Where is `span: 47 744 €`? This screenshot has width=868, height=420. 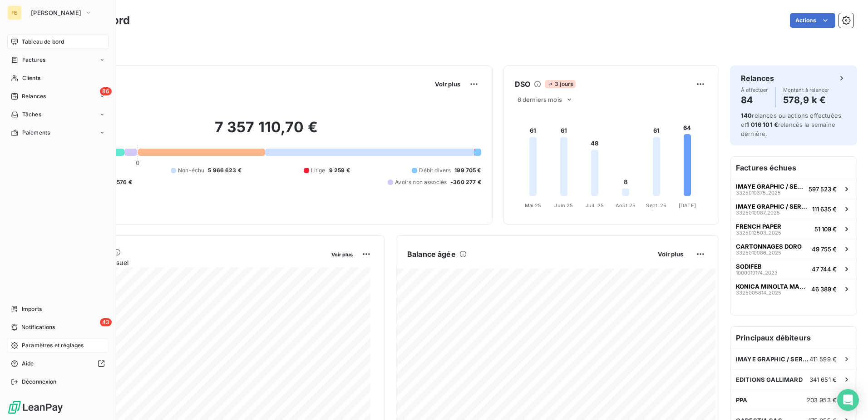 span: 47 744 € is located at coordinates (825, 269).